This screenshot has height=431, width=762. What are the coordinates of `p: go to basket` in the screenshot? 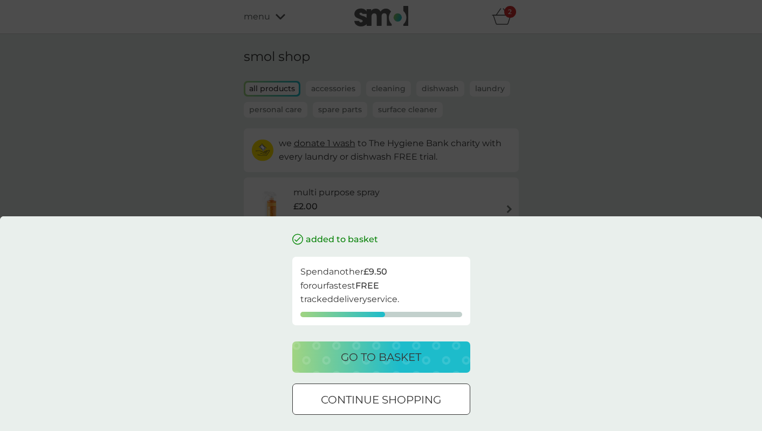 It's located at (381, 357).